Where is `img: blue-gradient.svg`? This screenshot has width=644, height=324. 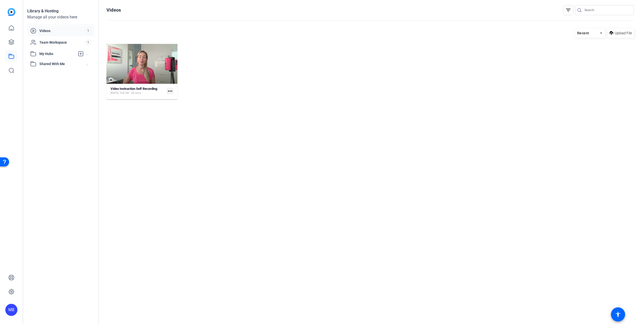 img: blue-gradient.svg is located at coordinates (11, 12).